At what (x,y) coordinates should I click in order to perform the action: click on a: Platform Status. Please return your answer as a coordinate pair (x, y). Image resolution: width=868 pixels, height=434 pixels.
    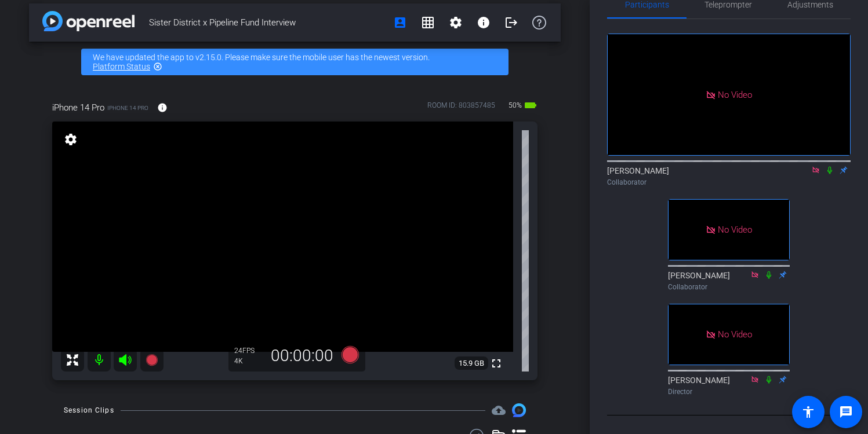
    Looking at the image, I should click on (121, 66).